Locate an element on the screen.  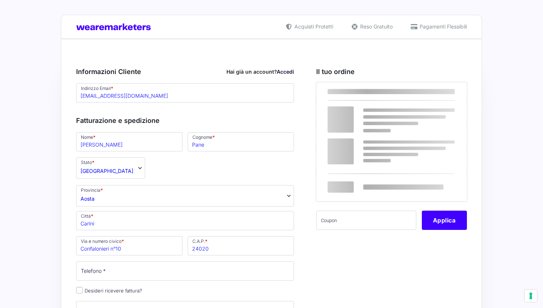
input: Desideri ricevere fattura? is located at coordinates (79, 290).